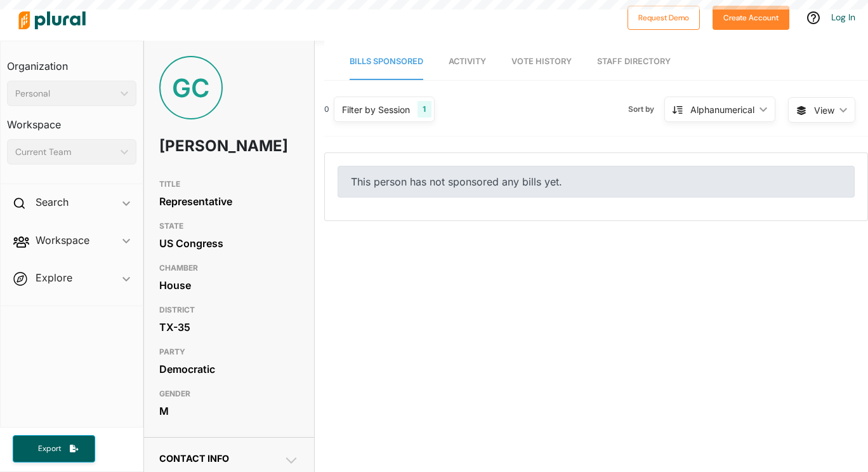 The width and height of the screenshot is (868, 472). What do you see at coordinates (72, 120) in the screenshot?
I see `h3: Workspace` at bounding box center [72, 120].